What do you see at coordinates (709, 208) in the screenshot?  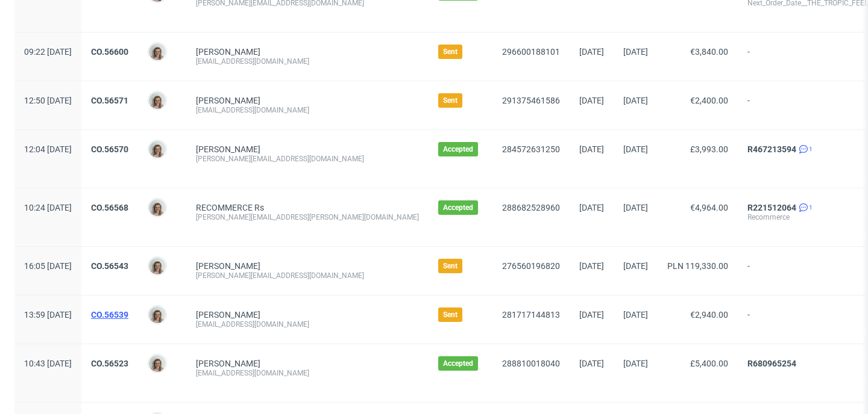 I see `span: €4,964.00` at bounding box center [709, 208].